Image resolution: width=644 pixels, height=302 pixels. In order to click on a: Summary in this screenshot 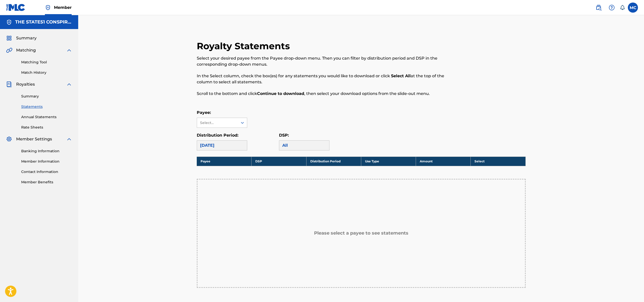, I will do `click(47, 96)`.